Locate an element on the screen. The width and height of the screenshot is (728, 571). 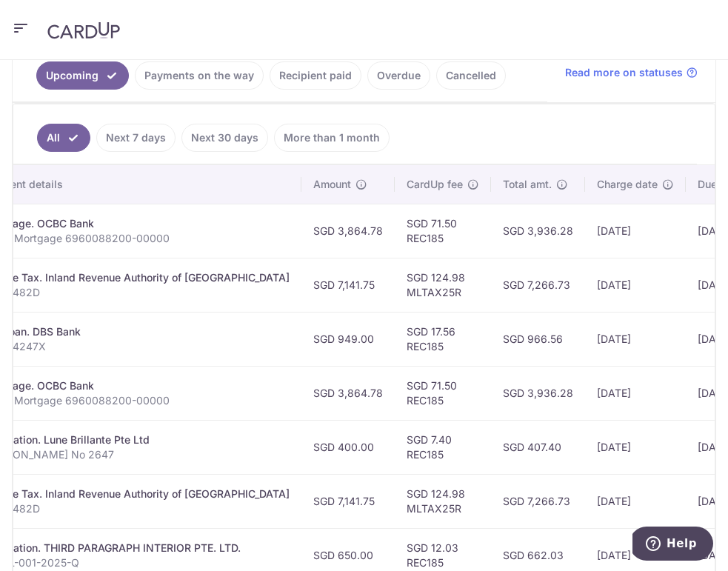
a: Upcoming is located at coordinates (82, 76).